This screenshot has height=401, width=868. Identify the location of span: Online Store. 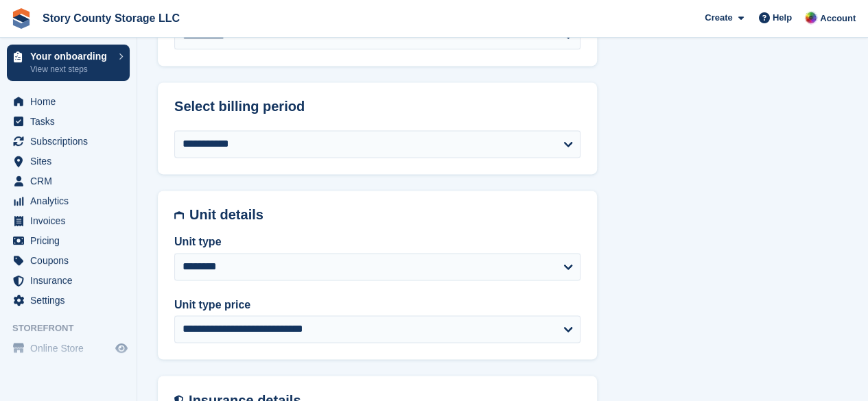
(71, 348).